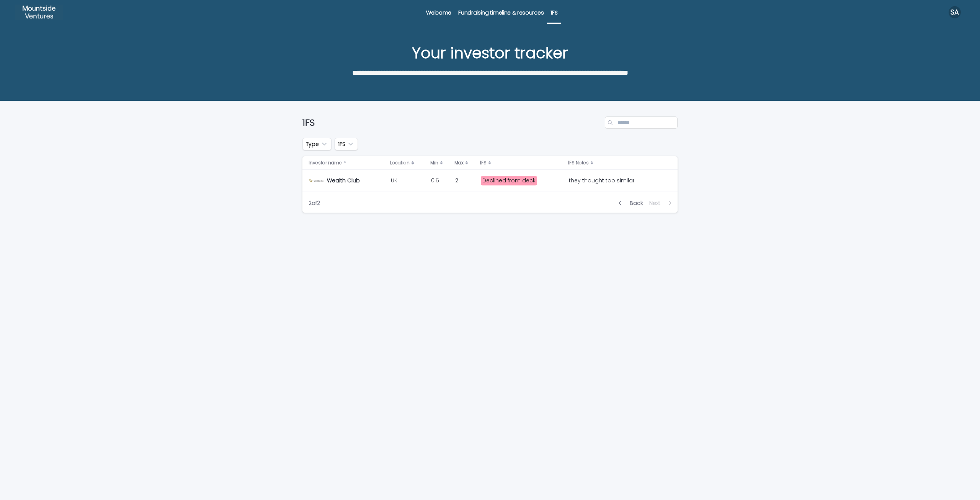 The image size is (980, 500). Describe the element at coordinates (434, 163) in the screenshot. I see `p: Min` at that location.